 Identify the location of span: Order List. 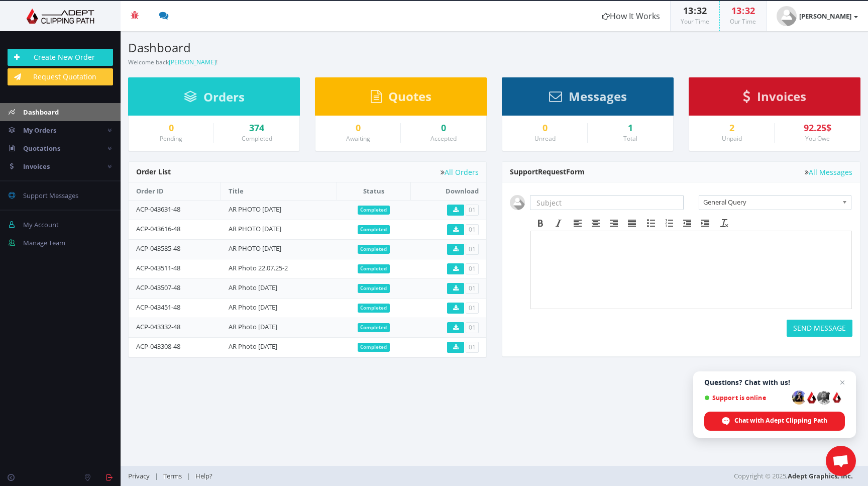
(153, 171).